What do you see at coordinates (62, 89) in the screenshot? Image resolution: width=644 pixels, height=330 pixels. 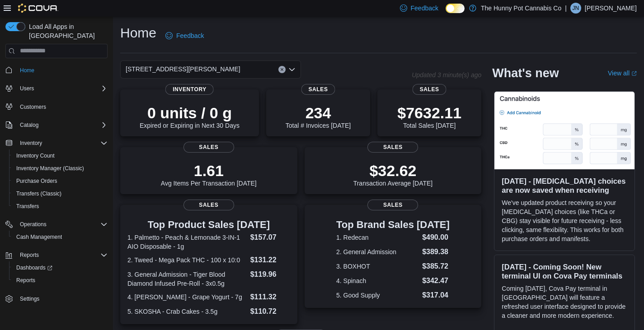 I see `span: Users` at bounding box center [62, 89].